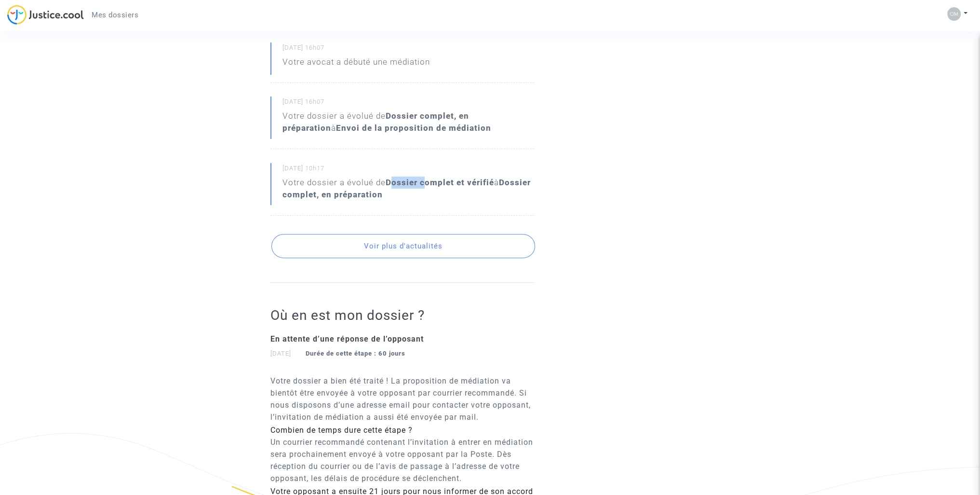 The width and height of the screenshot is (980, 495). What do you see at coordinates (402, 399) in the screenshot?
I see `p: Votre dossier a bien été traité ! La proposition de médiation va bientôt être envoyée à votre opp...` at bounding box center [402, 399].